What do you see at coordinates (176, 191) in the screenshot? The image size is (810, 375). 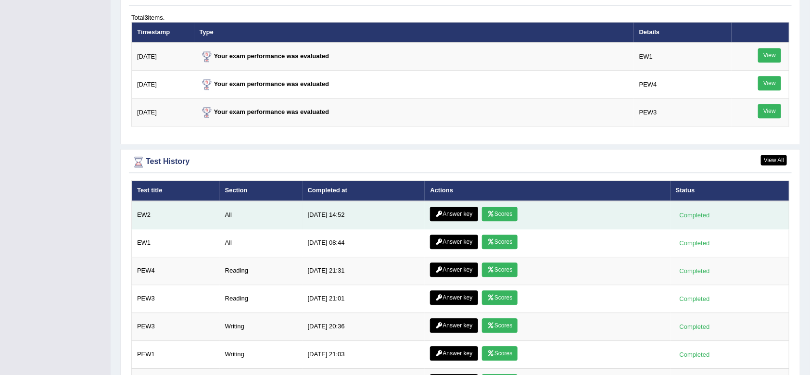 I see `th: Test title` at bounding box center [176, 191].